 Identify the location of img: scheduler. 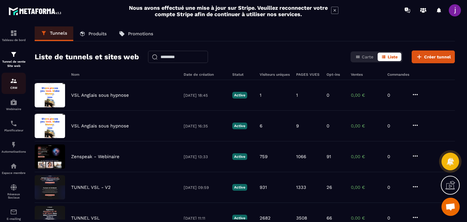
(14, 124).